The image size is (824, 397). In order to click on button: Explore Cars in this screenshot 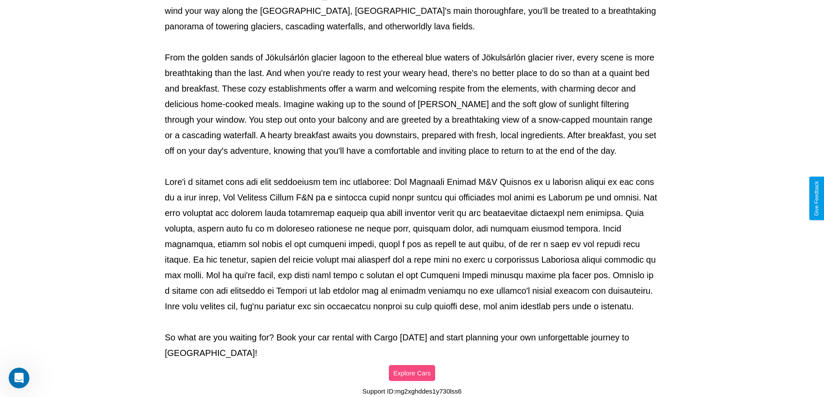, I will do `click(412, 373)`.